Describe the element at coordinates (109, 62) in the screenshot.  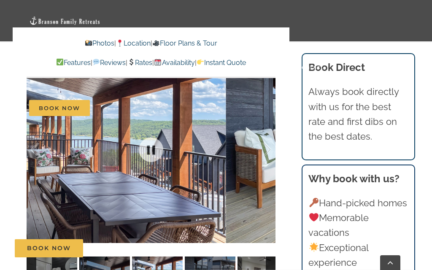
I see `a: Reviews` at that location.